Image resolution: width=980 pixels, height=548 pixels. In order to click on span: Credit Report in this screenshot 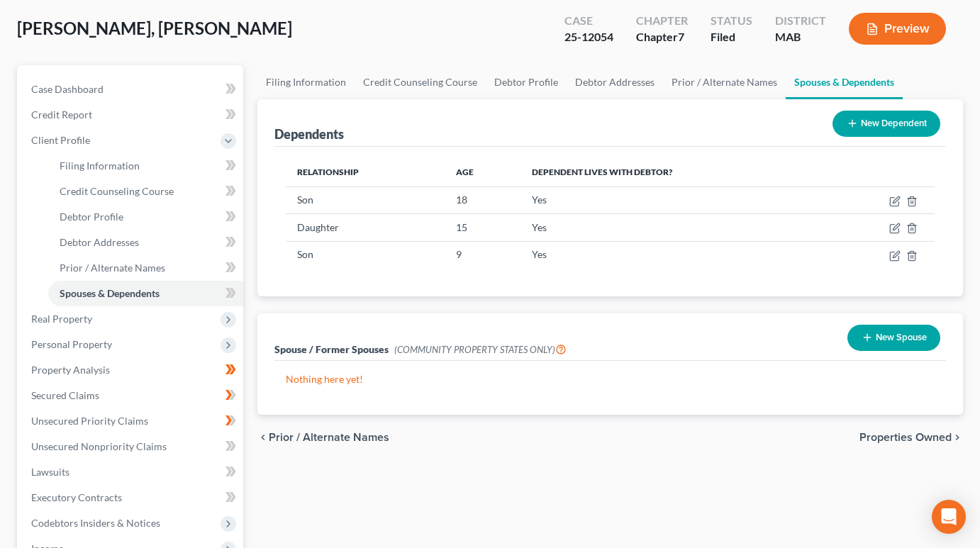, I will do `click(62, 114)`.